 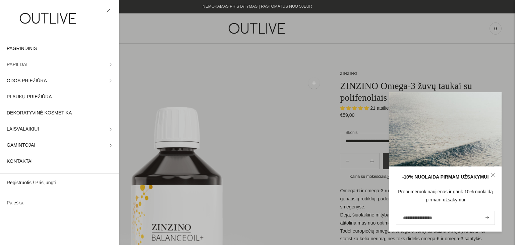 What do you see at coordinates (445, 177) in the screenshot?
I see `div: -10% NUOLAIDA PIRMAM UŽSAKYMUI` at bounding box center [445, 177].